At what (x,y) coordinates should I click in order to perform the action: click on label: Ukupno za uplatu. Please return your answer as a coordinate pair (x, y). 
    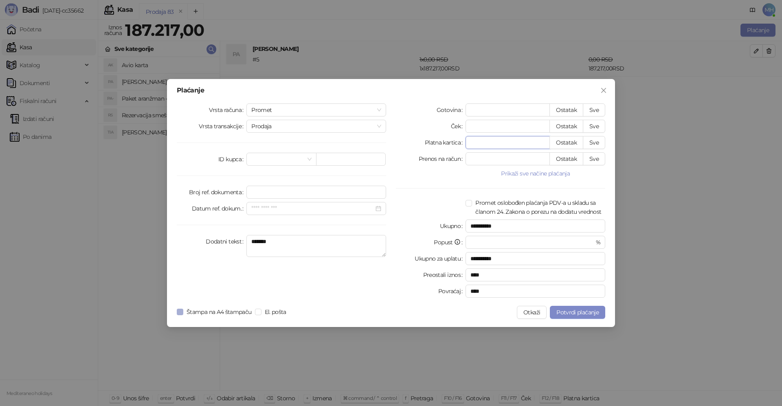
    Looking at the image, I should click on (440, 259).